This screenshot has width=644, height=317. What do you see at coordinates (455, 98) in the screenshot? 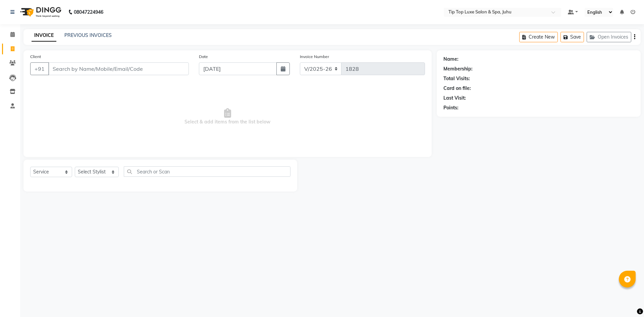
I see `div: Last Visit:` at bounding box center [455, 98].